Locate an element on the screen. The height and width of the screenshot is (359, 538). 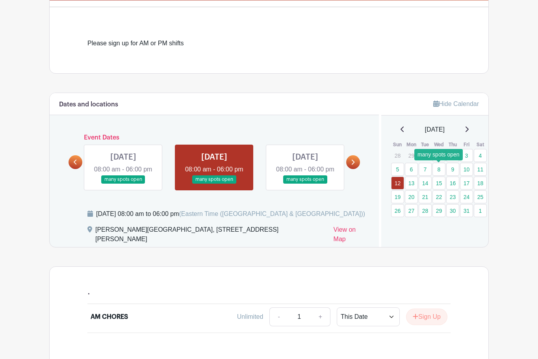
p: 28 is located at coordinates (398, 155).